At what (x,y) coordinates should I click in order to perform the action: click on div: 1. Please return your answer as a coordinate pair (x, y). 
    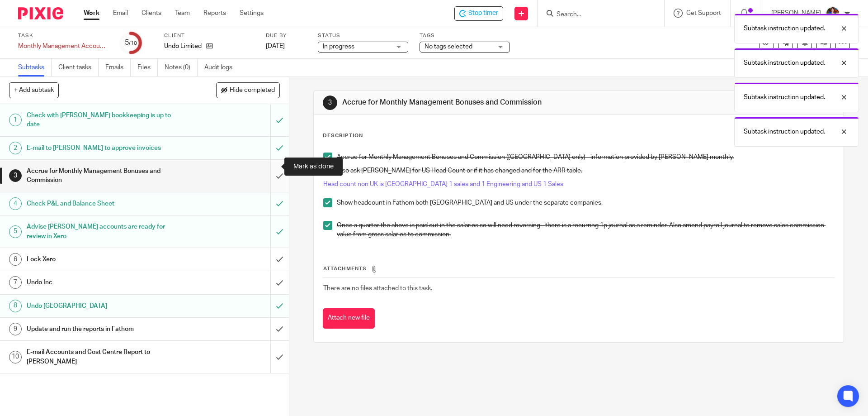
    Looking at the image, I should click on (15, 120).